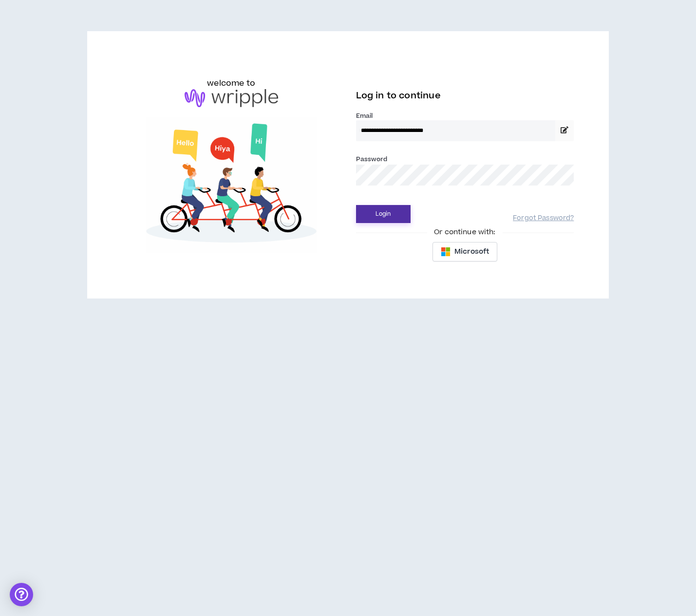 Image resolution: width=696 pixels, height=616 pixels. I want to click on span: Log in to continue, so click(398, 95).